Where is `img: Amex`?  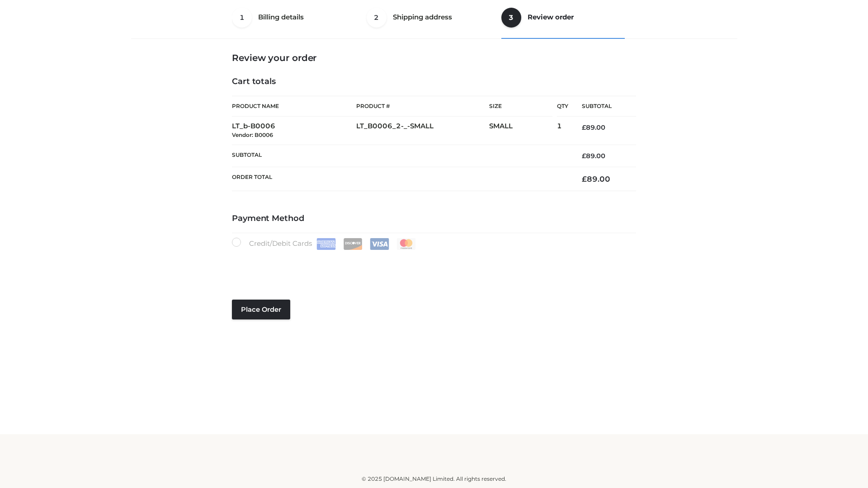 img: Amex is located at coordinates (326, 244).